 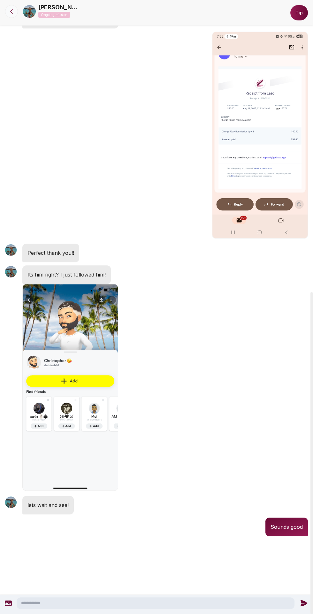 I want to click on img: 9bfbf80e-688a-403c-a72d-9e4ea39ca253, so click(x=29, y=11).